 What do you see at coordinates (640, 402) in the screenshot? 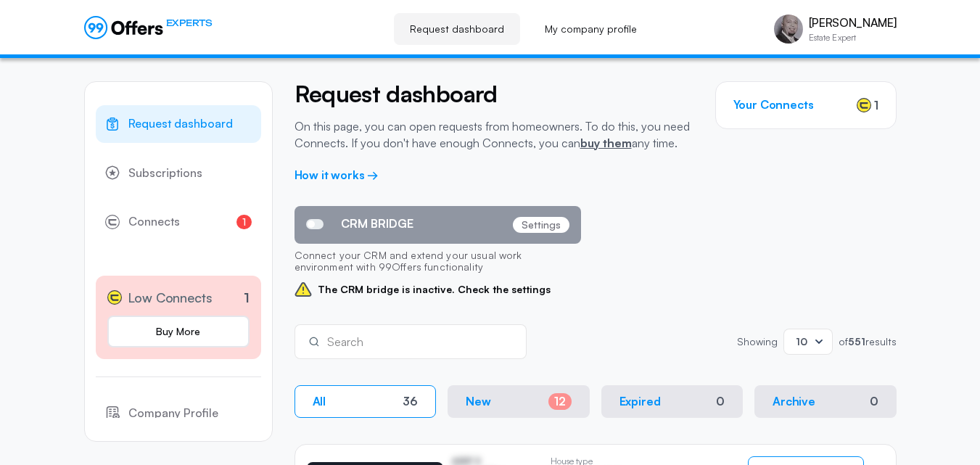
I see `p: Expired` at bounding box center [640, 402].